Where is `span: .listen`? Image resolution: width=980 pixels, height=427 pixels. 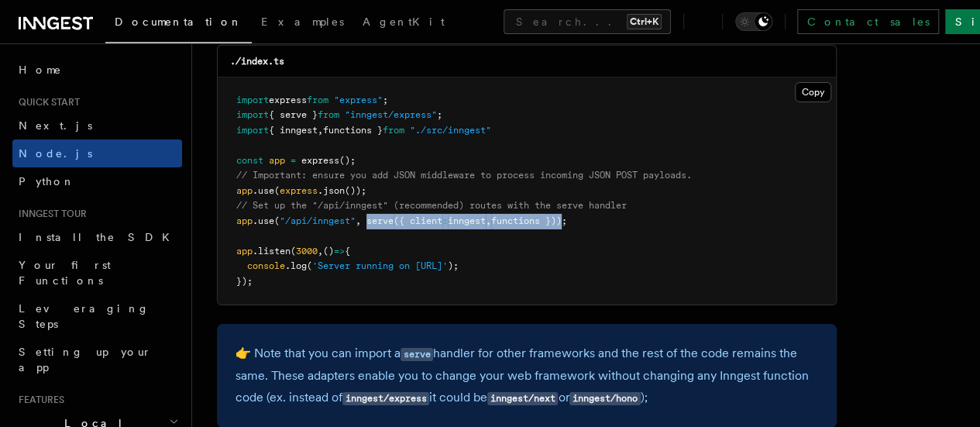 span: .listen is located at coordinates (271, 252).